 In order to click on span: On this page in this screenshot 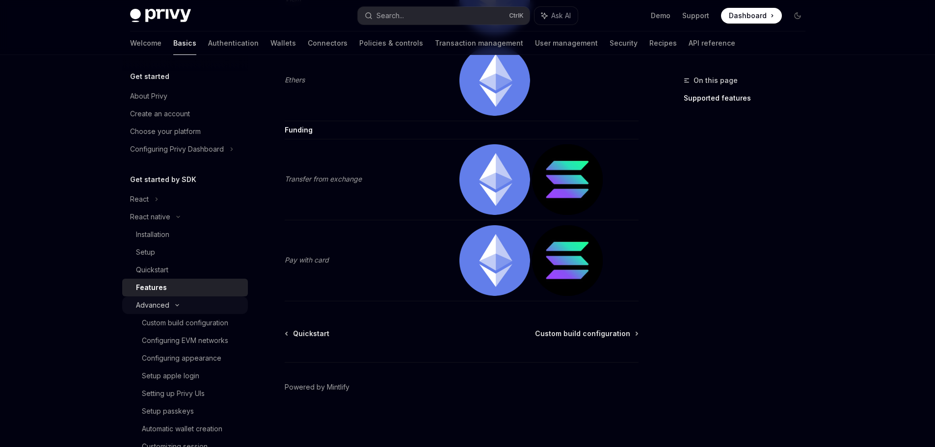, I will do `click(715, 80)`.